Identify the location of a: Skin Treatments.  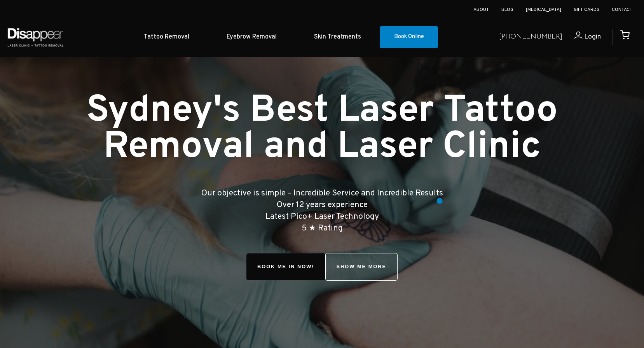
(338, 37).